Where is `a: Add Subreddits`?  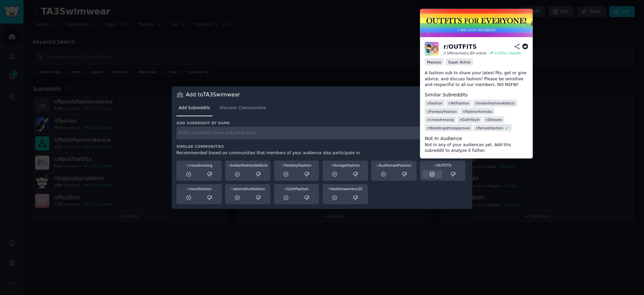
a: Add Subreddits is located at coordinates (194, 109).